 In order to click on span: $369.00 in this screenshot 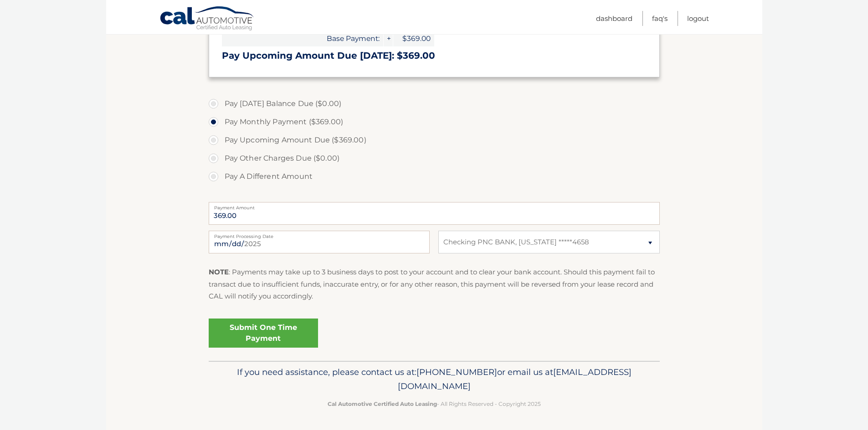, I will do `click(413, 38)`.